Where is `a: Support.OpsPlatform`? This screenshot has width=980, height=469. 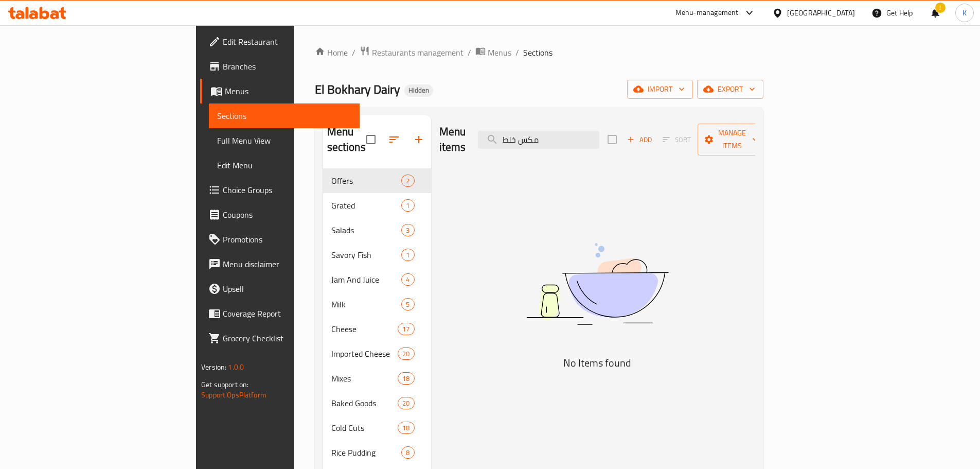
a: Support.OpsPlatform is located at coordinates (234, 395).